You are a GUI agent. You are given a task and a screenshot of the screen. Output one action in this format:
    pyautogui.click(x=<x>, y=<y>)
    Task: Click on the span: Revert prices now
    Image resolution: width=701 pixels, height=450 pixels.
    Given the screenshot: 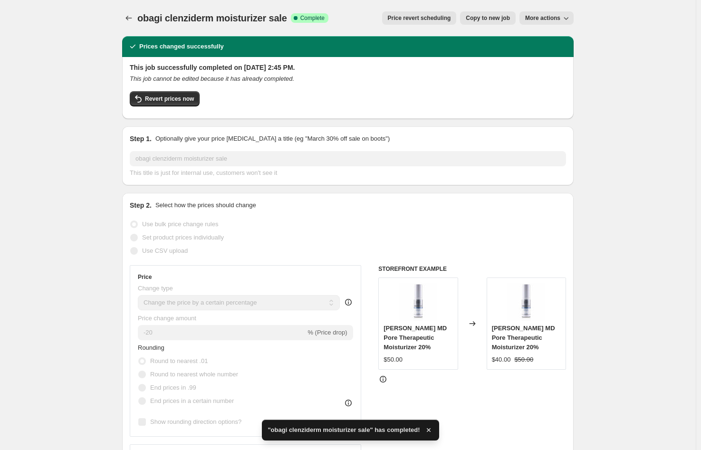 What is the action you would take?
    pyautogui.click(x=169, y=99)
    